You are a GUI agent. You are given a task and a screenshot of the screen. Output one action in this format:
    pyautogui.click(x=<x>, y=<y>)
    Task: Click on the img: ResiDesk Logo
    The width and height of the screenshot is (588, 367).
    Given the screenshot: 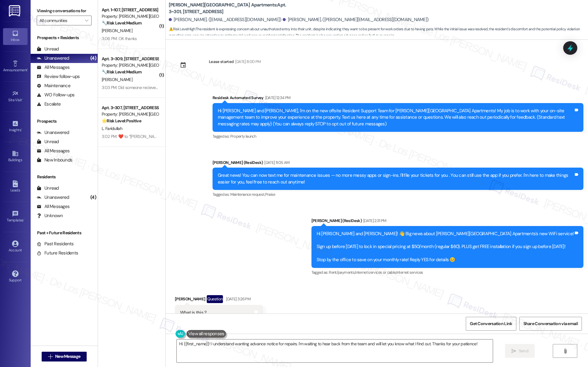 What is the action you would take?
    pyautogui.click(x=15, y=11)
    